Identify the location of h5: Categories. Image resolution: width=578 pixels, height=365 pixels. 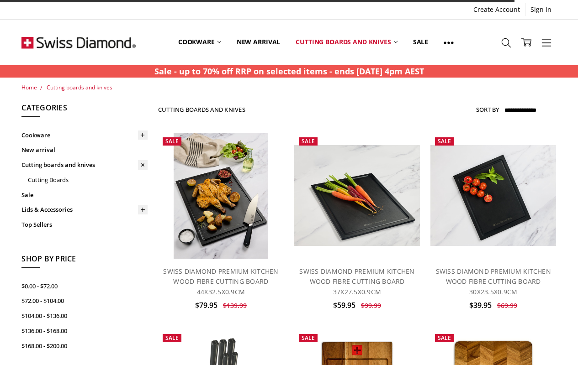
(84, 110).